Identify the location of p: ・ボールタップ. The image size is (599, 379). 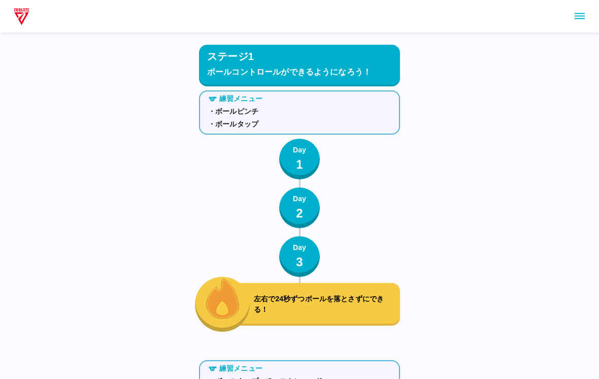
(299, 124).